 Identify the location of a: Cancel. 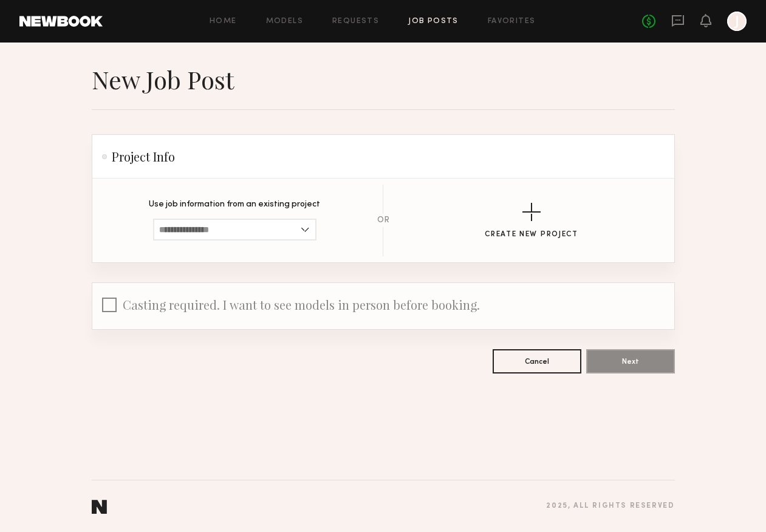
(537, 361).